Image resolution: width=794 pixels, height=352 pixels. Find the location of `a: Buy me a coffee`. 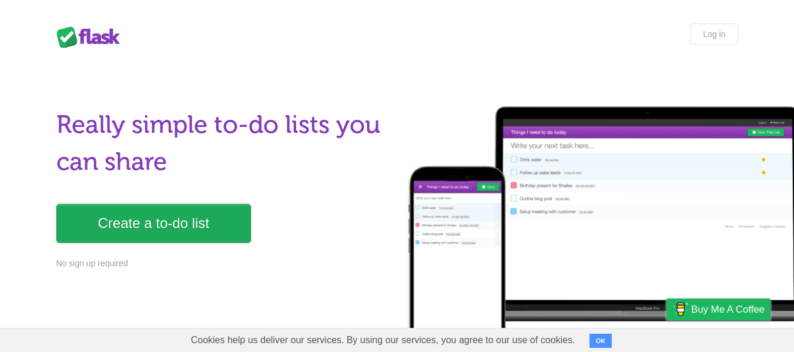

a: Buy me a coffee is located at coordinates (718, 309).